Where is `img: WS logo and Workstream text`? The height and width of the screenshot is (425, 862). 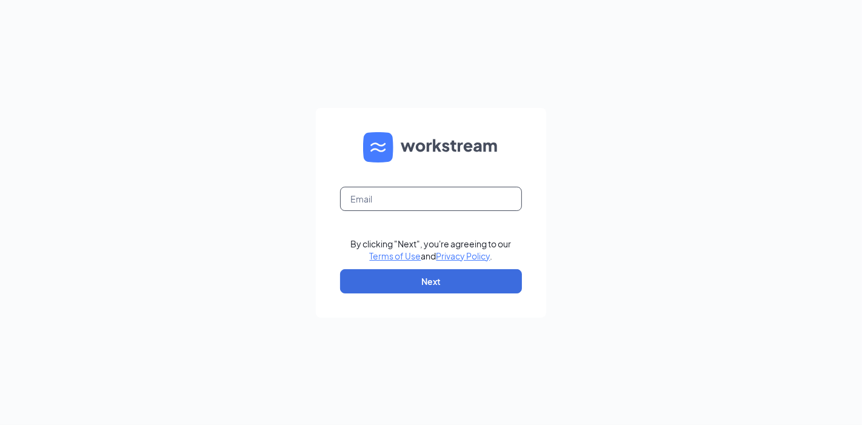
img: WS logo and Workstream text is located at coordinates (431, 147).